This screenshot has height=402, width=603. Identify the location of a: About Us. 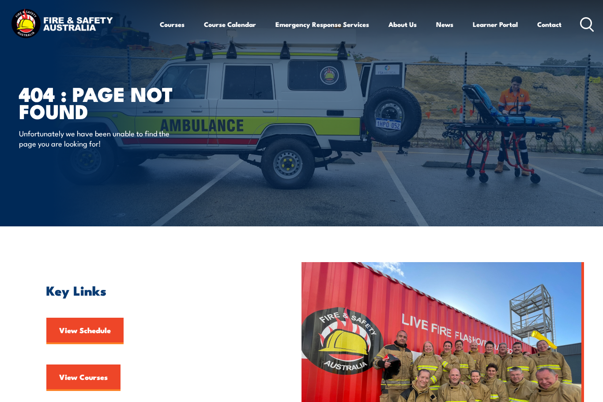
(403, 24).